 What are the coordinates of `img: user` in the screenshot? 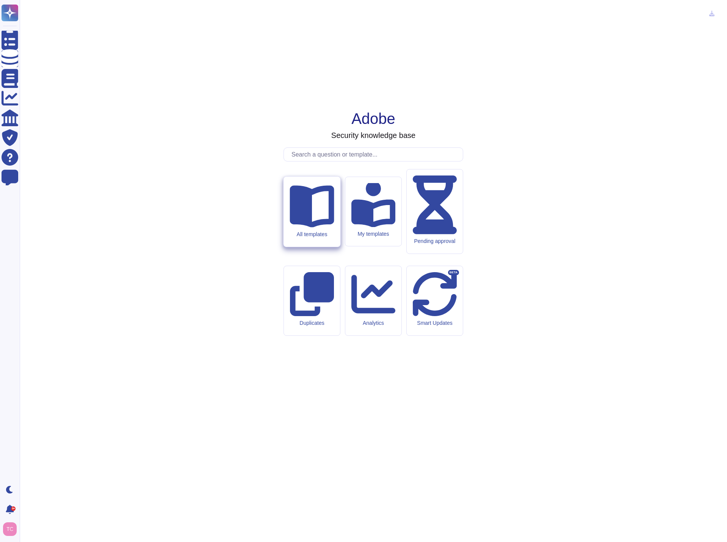 It's located at (10, 529).